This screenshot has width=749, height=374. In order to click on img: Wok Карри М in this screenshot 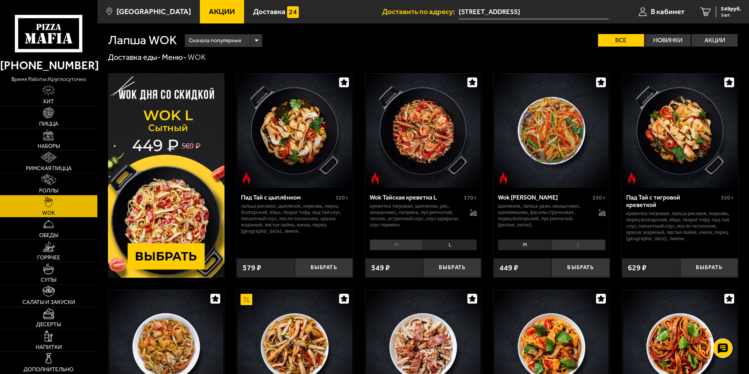, I will do `click(552, 131)`.